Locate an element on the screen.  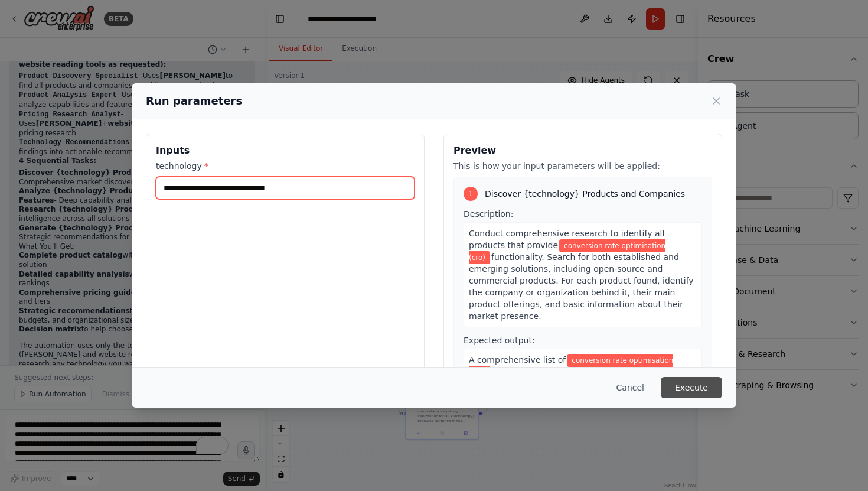
h3: Inputs is located at coordinates (285, 151).